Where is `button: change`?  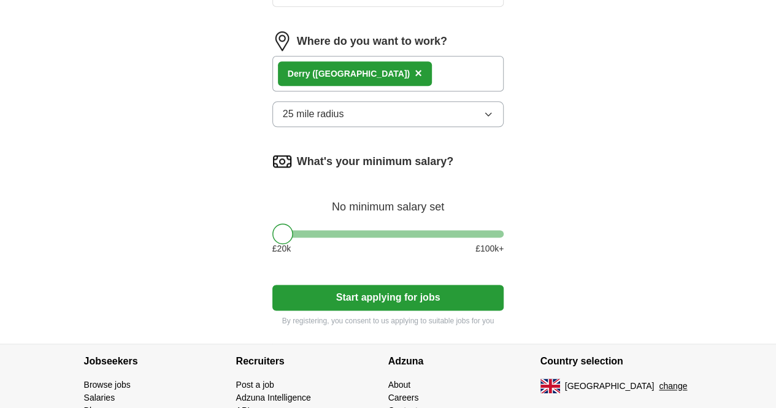 button: change is located at coordinates (673, 386).